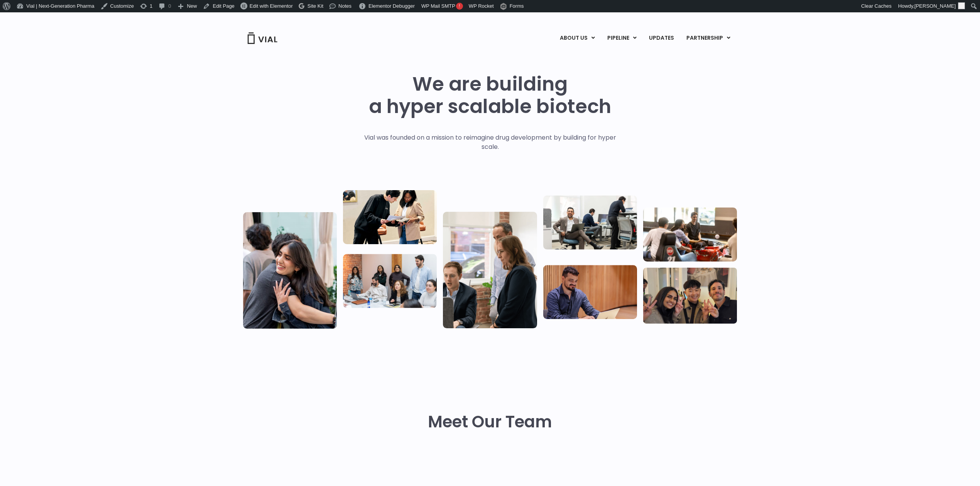 The width and height of the screenshot is (980, 486). I want to click on img: Three people working in an office, so click(590, 222).